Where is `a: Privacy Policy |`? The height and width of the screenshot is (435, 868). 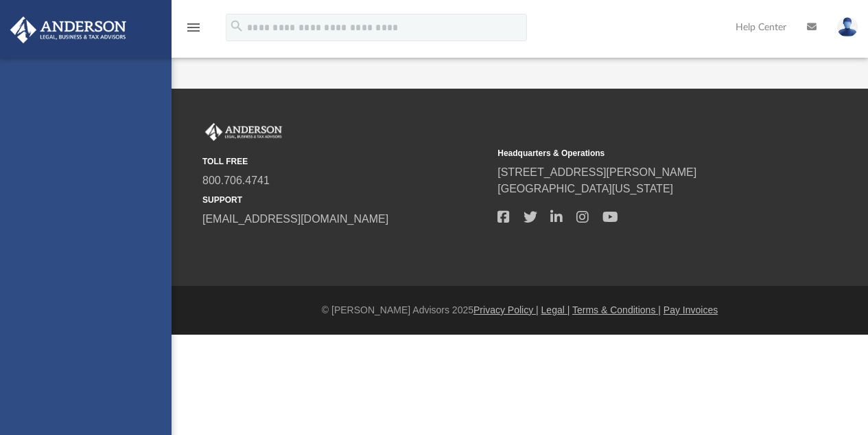 a: Privacy Policy | is located at coordinates (506, 309).